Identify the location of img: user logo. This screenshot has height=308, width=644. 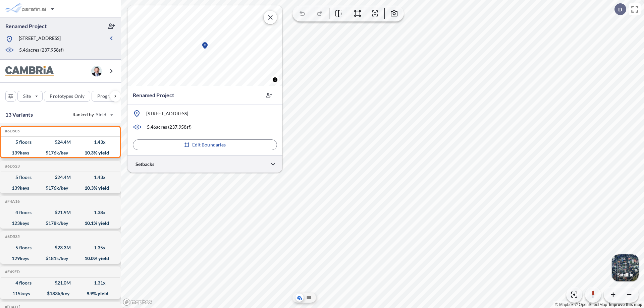
(97, 71).